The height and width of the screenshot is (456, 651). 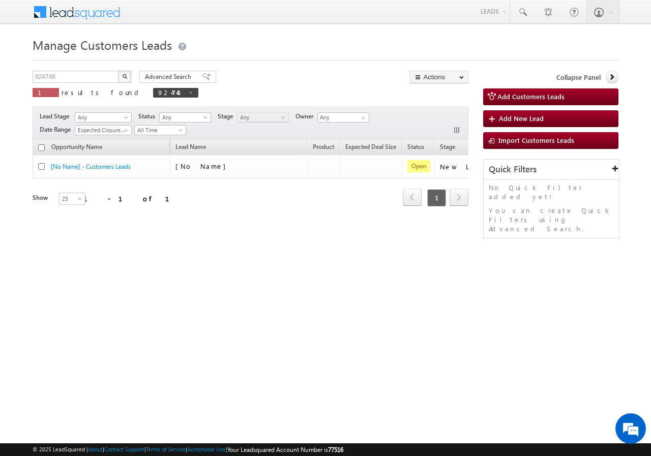 What do you see at coordinates (578, 77) in the screenshot?
I see `span: Collapse Panel` at bounding box center [578, 77].